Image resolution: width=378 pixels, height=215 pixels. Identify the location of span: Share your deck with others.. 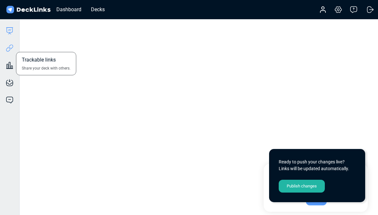
(46, 68).